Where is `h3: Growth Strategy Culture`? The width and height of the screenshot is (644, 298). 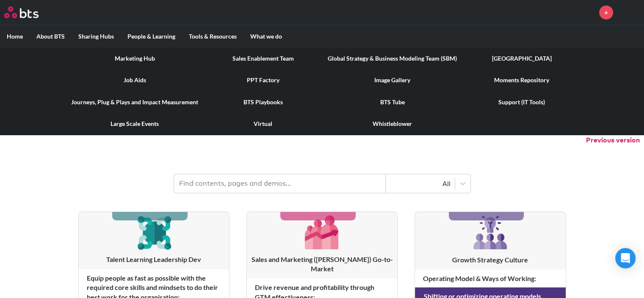
h3: Growth Strategy Culture is located at coordinates (490, 260).